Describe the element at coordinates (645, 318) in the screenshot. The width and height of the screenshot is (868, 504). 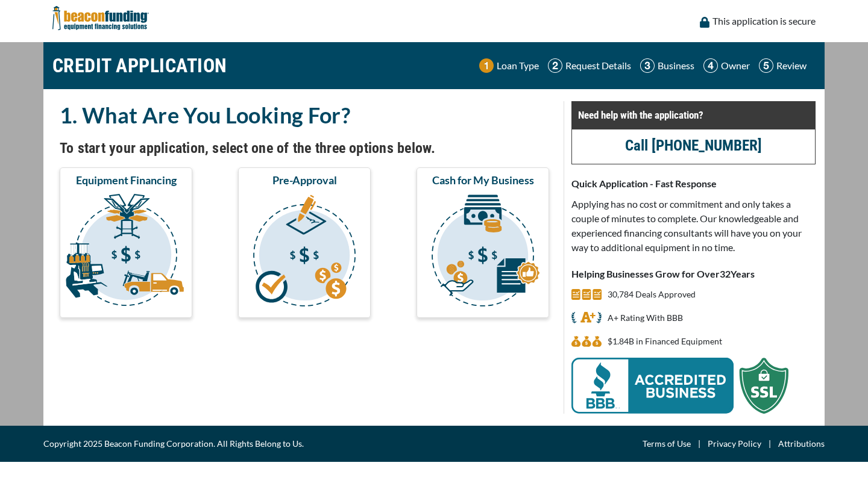
I see `p: A+ Rating With BBB` at that location.